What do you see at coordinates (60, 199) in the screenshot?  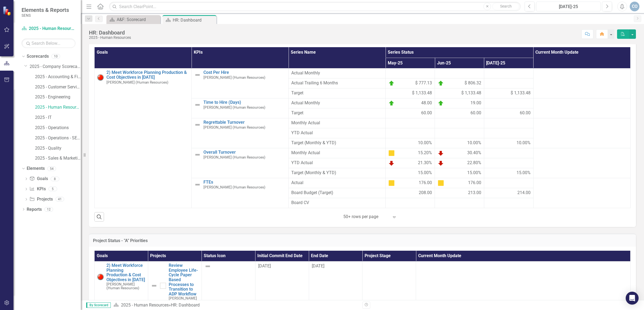 I see `div: 41` at bounding box center [60, 199].